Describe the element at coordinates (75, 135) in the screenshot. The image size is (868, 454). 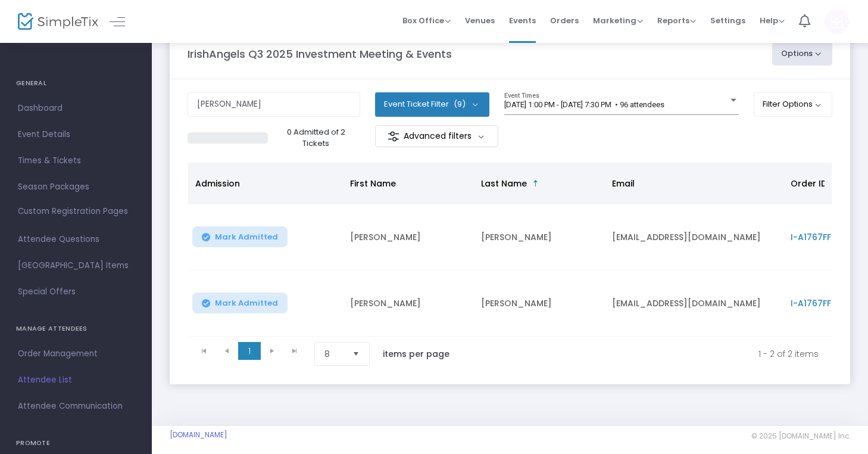
I see `span: Event Details` at that location.